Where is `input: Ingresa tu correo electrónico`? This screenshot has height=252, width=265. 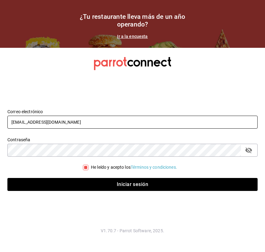
input: Ingresa tu correo electrónico is located at coordinates (132, 122).